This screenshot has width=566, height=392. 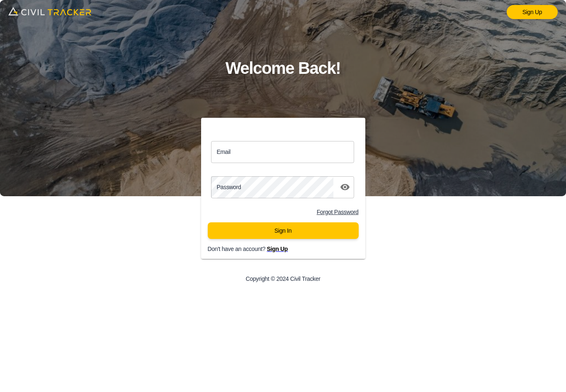 I want to click on span: Sign Up, so click(x=277, y=249).